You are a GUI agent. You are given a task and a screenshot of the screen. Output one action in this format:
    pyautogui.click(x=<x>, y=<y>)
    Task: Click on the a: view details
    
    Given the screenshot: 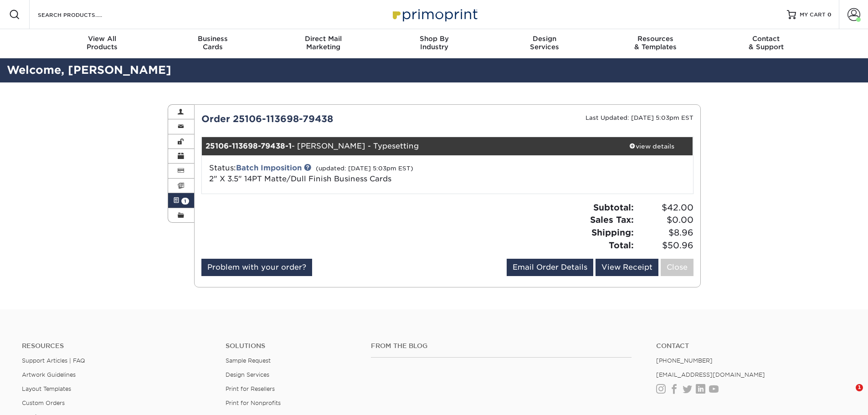 What is the action you would take?
    pyautogui.click(x=652, y=146)
    